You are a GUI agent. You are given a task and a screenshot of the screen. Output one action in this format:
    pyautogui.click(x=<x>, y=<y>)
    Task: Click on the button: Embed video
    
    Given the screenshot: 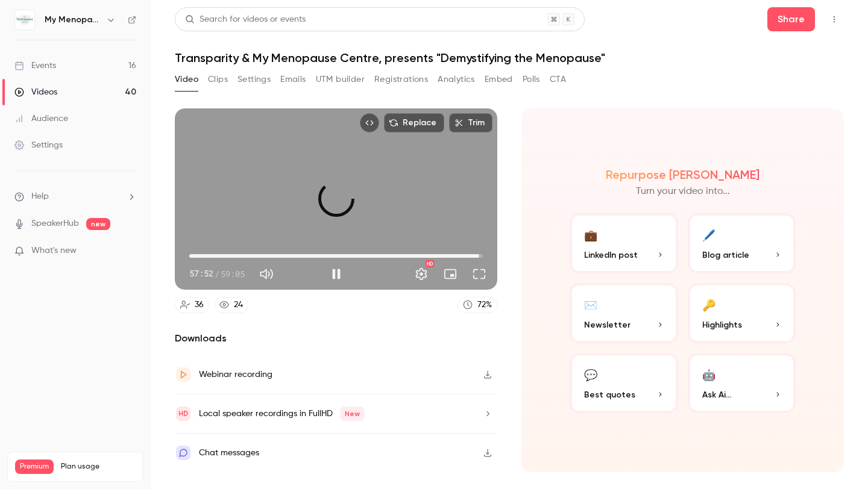 What is the action you would take?
    pyautogui.click(x=369, y=123)
    